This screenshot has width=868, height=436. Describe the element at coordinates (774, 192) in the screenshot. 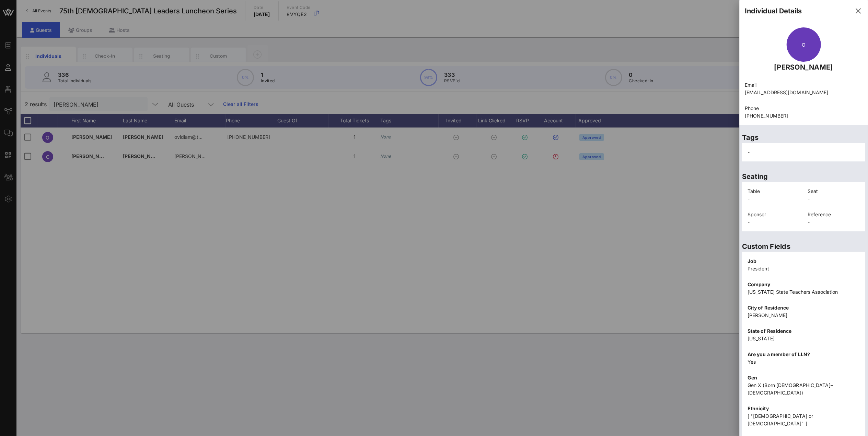

I see `p: Table` at that location.